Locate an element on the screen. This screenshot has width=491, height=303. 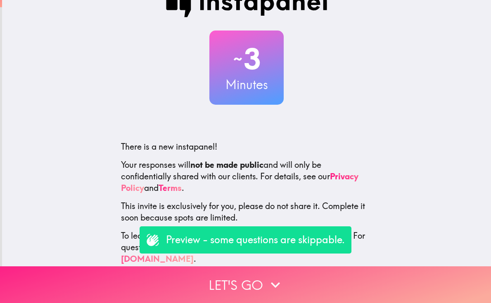
p: This invite is exclusively for you, please do not share it. Complete it soon because spots are li... is located at coordinates (246, 212).